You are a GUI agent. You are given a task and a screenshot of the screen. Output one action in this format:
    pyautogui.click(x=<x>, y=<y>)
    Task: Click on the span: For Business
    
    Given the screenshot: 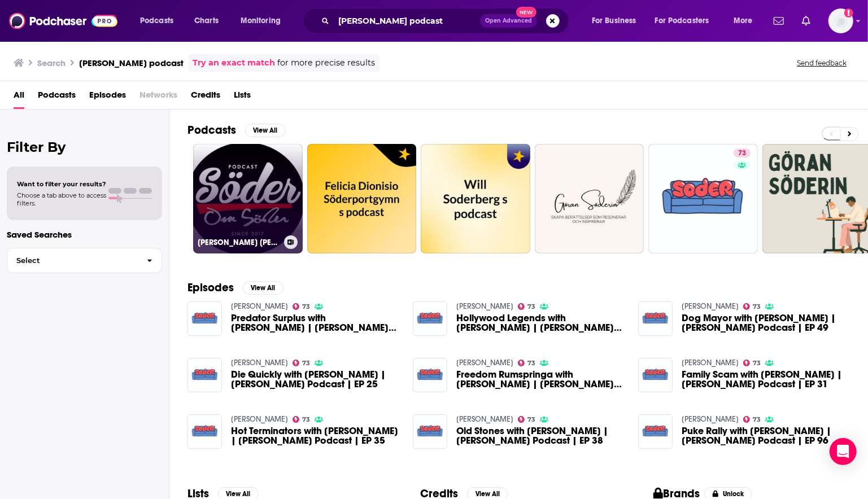 What is the action you would take?
    pyautogui.click(x=614, y=21)
    